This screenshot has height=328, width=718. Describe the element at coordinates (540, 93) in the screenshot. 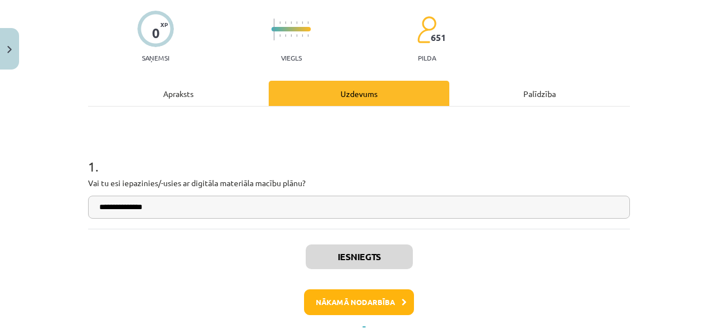

I see `div: Palīdzība` at that location.